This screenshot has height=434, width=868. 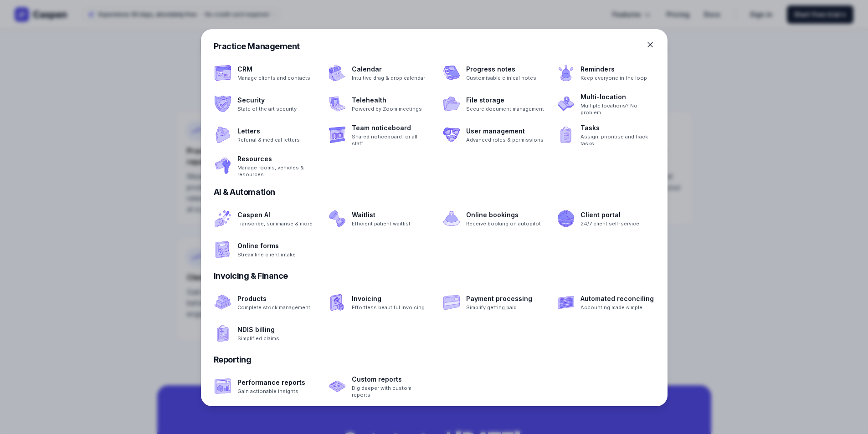 I want to click on a: Online forms, so click(x=267, y=246).